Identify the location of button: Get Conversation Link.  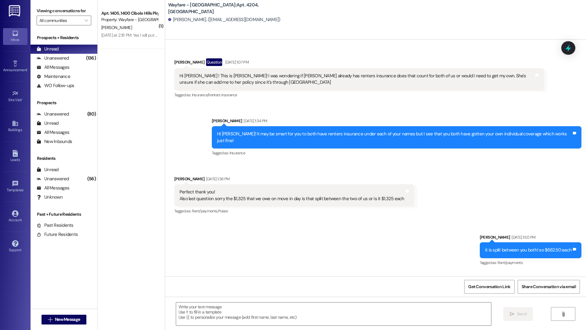
(489, 286).